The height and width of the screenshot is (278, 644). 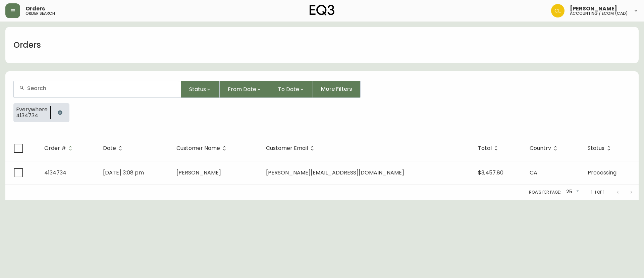 What do you see at coordinates (200, 89) in the screenshot?
I see `button: Status` at bounding box center [200, 89].